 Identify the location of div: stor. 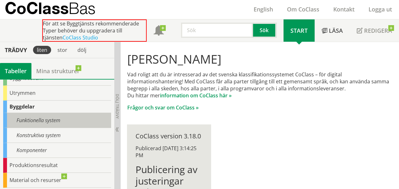
(62, 50).